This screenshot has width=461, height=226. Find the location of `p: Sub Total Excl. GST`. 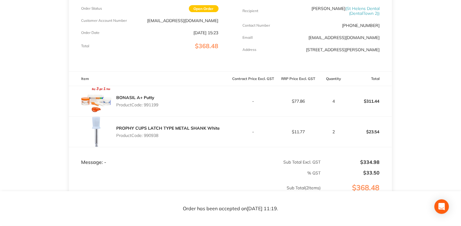

p: Sub Total Excl. GST is located at coordinates (276, 162).